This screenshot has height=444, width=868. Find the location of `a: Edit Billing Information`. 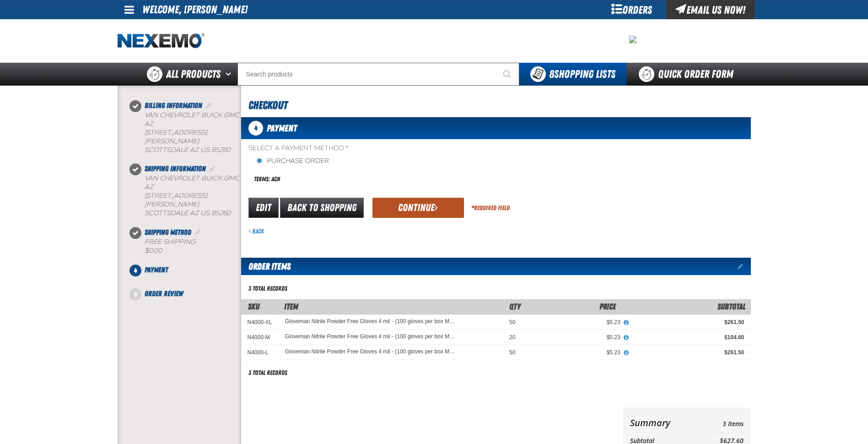

a: Edit Billing Information is located at coordinates (208, 105).